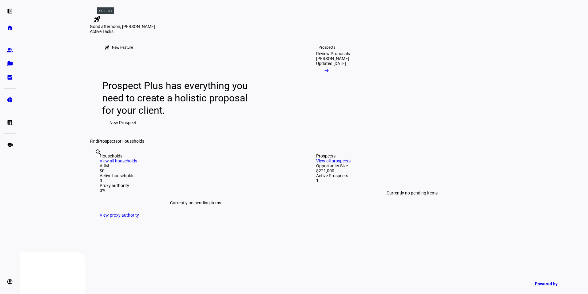 The image size is (588, 294). I want to click on eth-mat-symbol: folder_copy, so click(10, 64).